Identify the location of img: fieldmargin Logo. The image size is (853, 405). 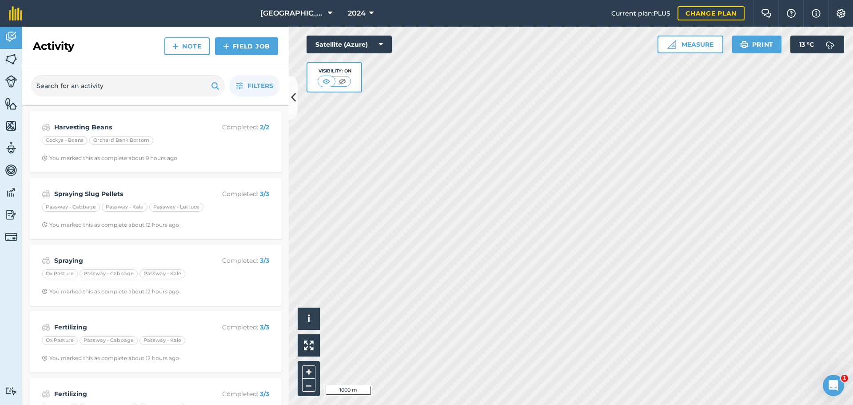
(16, 13).